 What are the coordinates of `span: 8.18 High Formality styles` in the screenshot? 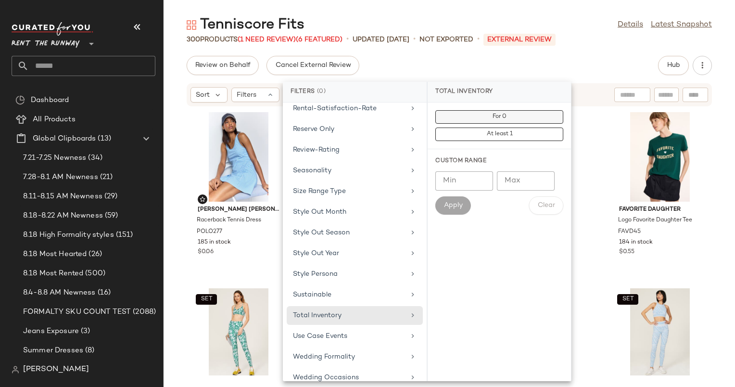 It's located at (68, 235).